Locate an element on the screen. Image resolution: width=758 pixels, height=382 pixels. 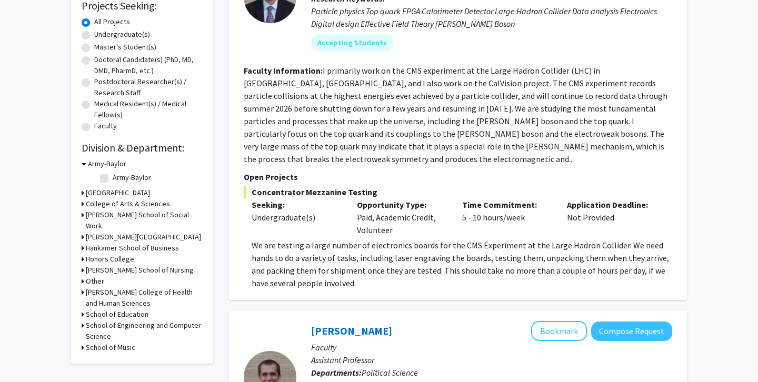
button: Compose Request to Joshua Alley is located at coordinates (632, 331).